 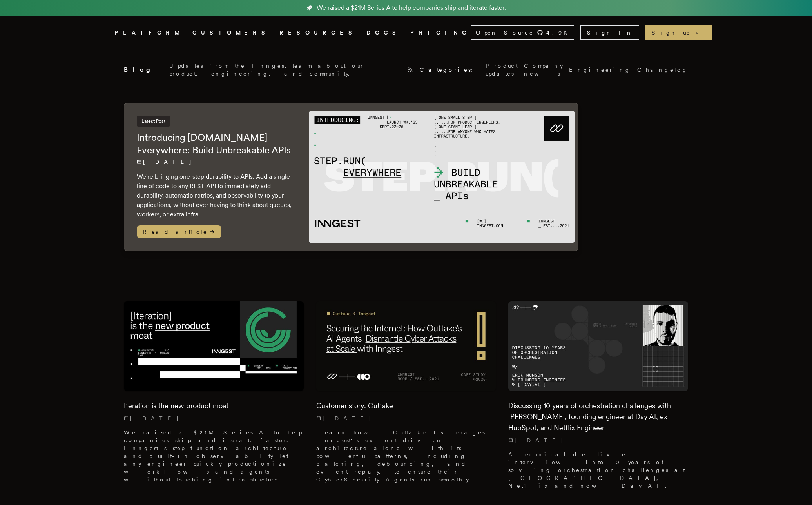 What do you see at coordinates (213, 395) in the screenshot?
I see `a: Featured image for Iteration is the new product moat blog postIteration is the new product moat[D...` at bounding box center [213, 395].